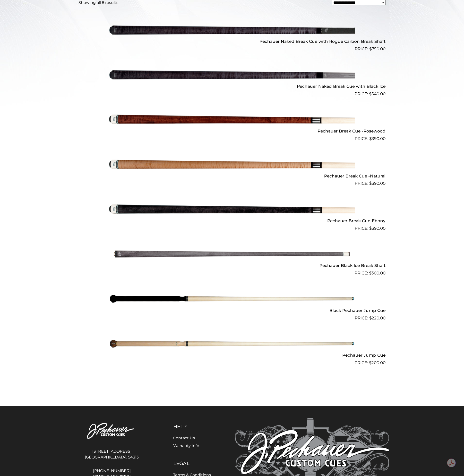 This screenshot has width=464, height=476. What do you see at coordinates (232, 300) in the screenshot?
I see `a: Black Pechauer Jump Cue $220.00` at bounding box center [232, 300].